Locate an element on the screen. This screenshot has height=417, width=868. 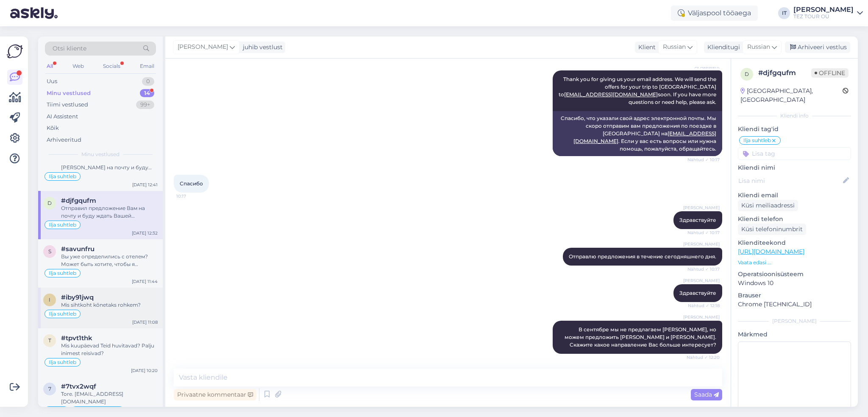
div: Mis kuupäevad Teid huvitavad? Palju inimest reisivad? is located at coordinates (109, 350).